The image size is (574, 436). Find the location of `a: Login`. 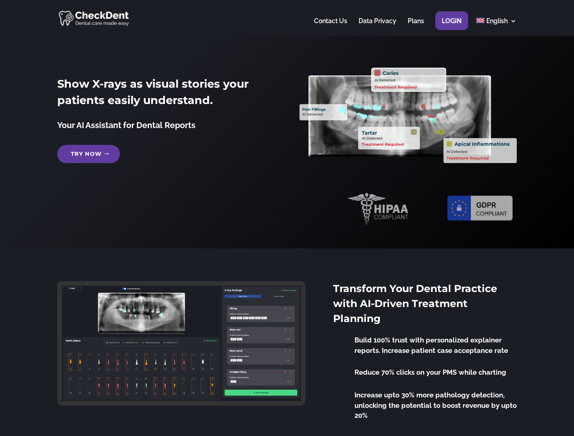

a: Login is located at coordinates (452, 26).